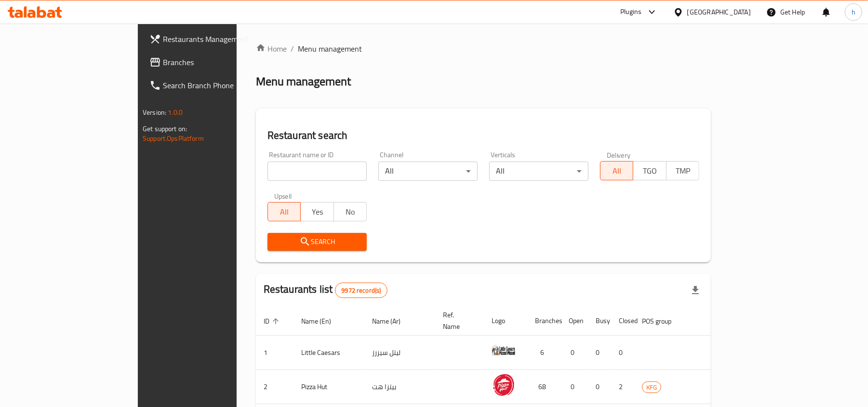 The height and width of the screenshot is (407, 868). I want to click on span: Name (Ar), so click(392, 321).